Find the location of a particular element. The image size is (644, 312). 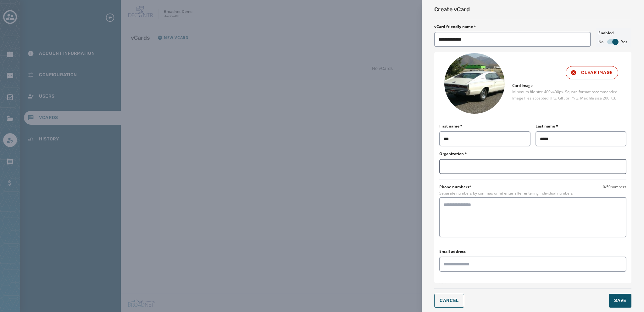

span: Save is located at coordinates (620, 301).